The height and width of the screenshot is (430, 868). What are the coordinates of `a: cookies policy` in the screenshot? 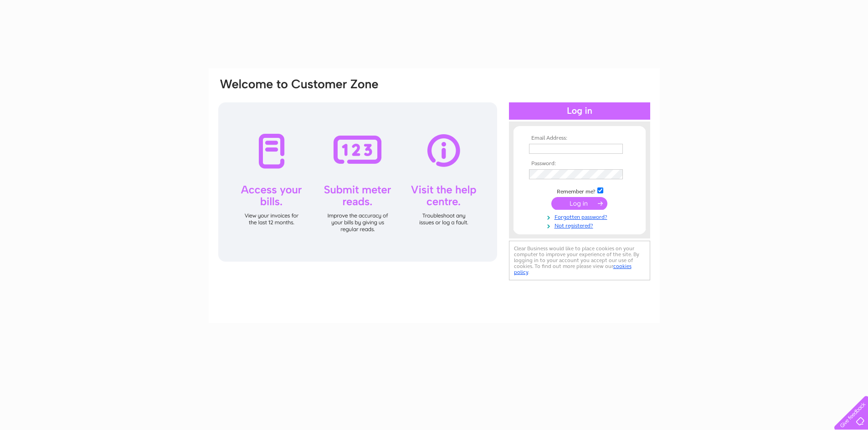 It's located at (573, 269).